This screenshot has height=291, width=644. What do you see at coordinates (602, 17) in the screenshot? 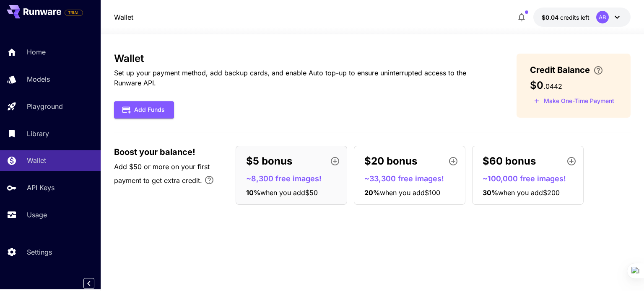
I see `div: AB` at bounding box center [602, 17].